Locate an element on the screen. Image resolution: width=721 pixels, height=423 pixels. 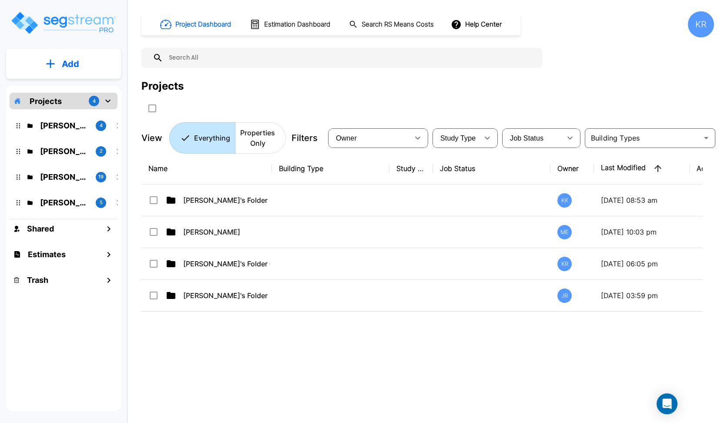
th: Job Status is located at coordinates (492, 169).